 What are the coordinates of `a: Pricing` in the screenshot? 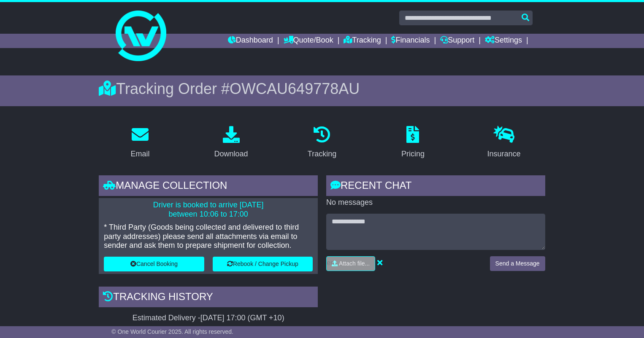 It's located at (413, 143).